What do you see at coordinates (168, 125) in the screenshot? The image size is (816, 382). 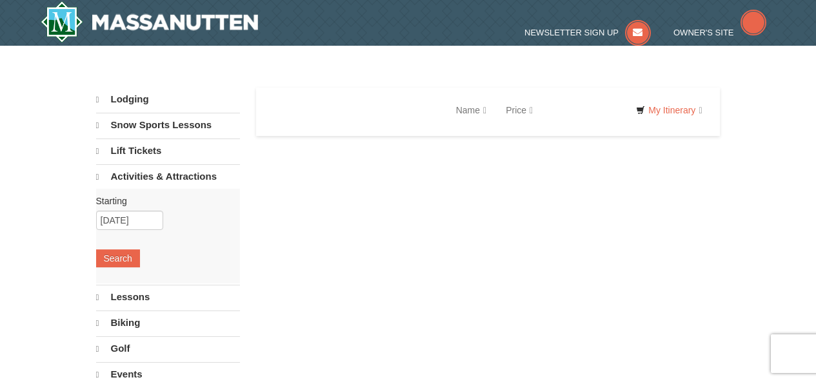 I see `a: Snow Sports Lessons` at bounding box center [168, 125].